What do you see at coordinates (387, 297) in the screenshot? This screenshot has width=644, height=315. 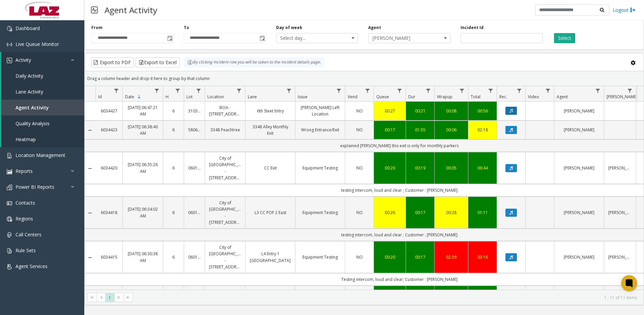 I see `kendo-pager-info: 1 - 11 of 11 items` at bounding box center [387, 297].